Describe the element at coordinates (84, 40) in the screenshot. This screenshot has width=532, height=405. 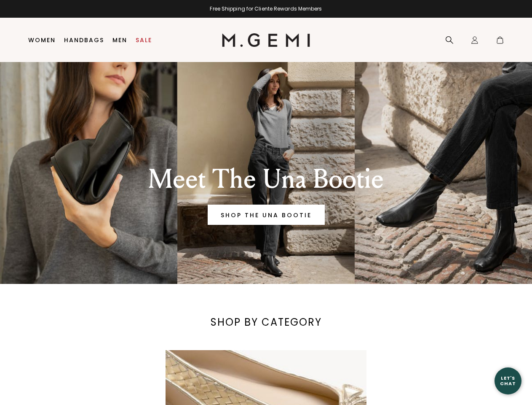
I see `a: Handbags` at that location.